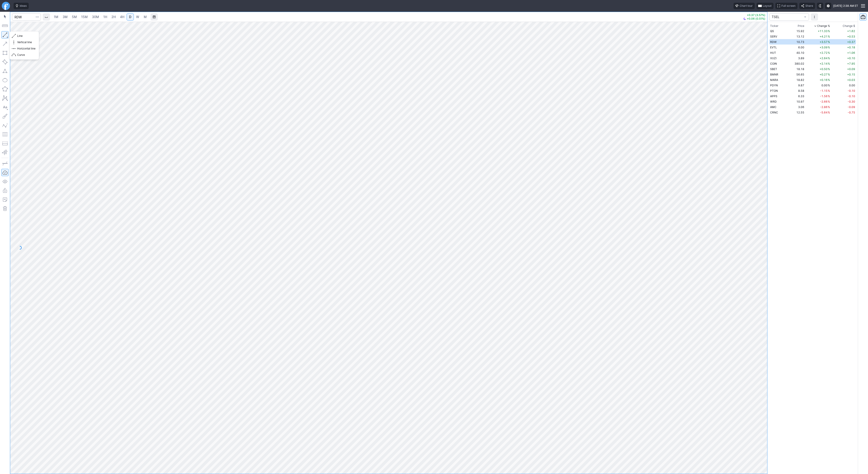 The height and width of the screenshot is (474, 868). What do you see at coordinates (824, 26) in the screenshot?
I see `span: Change %` at bounding box center [824, 26].